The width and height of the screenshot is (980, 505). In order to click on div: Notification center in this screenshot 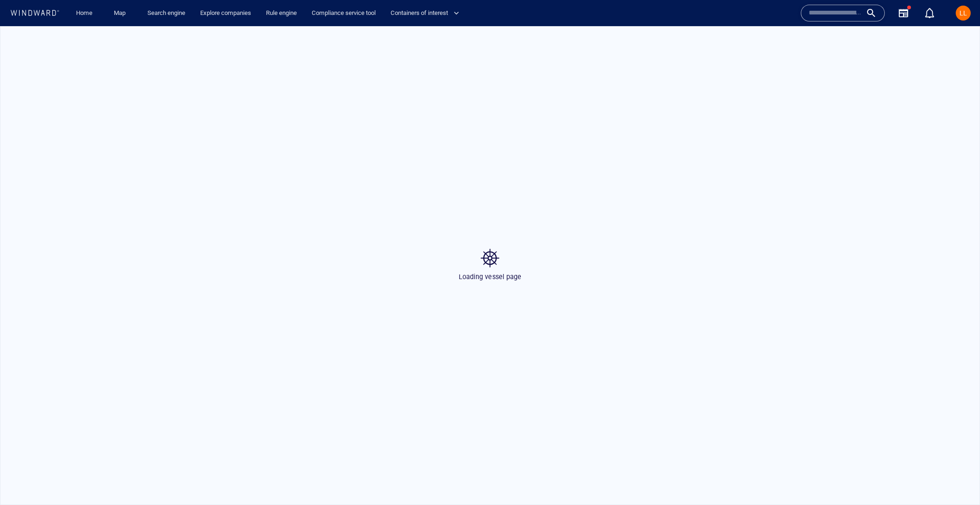, I will do `click(930, 13)`.